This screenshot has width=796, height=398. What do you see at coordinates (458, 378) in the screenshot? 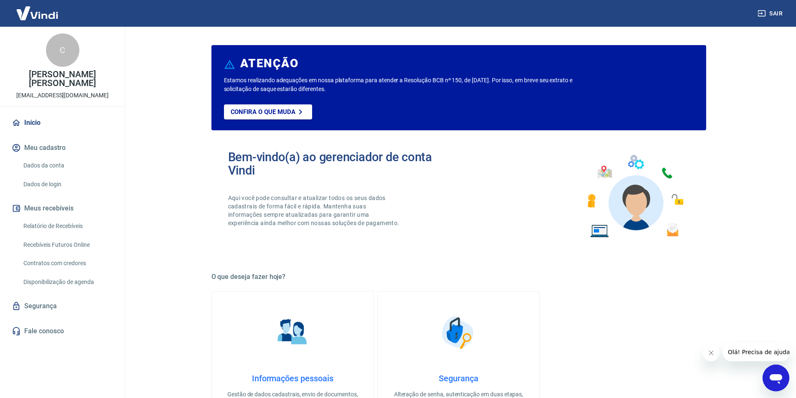
I see `h4: Segurança` at bounding box center [458, 378].